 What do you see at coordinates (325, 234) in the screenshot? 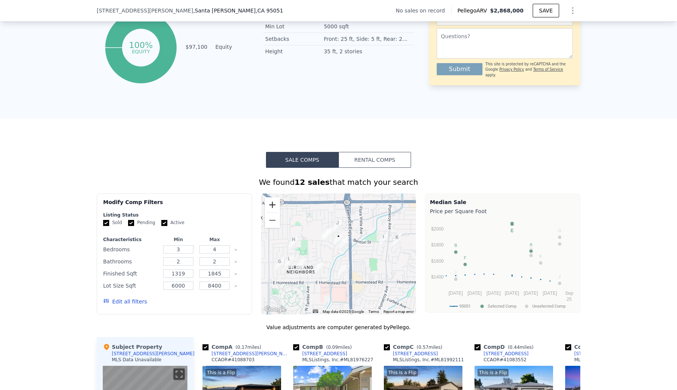
I see `div: 1145 Dunford Way` at bounding box center [325, 234].